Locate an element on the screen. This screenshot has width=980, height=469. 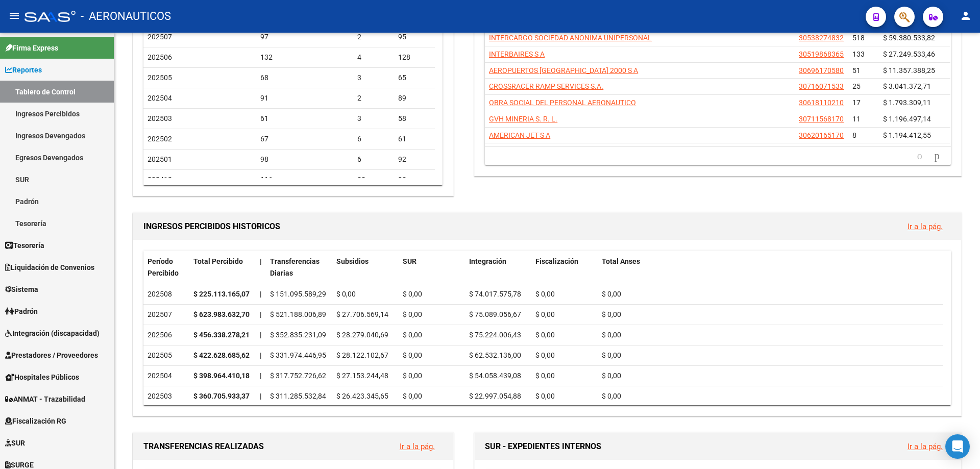
span: 30620165170 is located at coordinates (821, 135).